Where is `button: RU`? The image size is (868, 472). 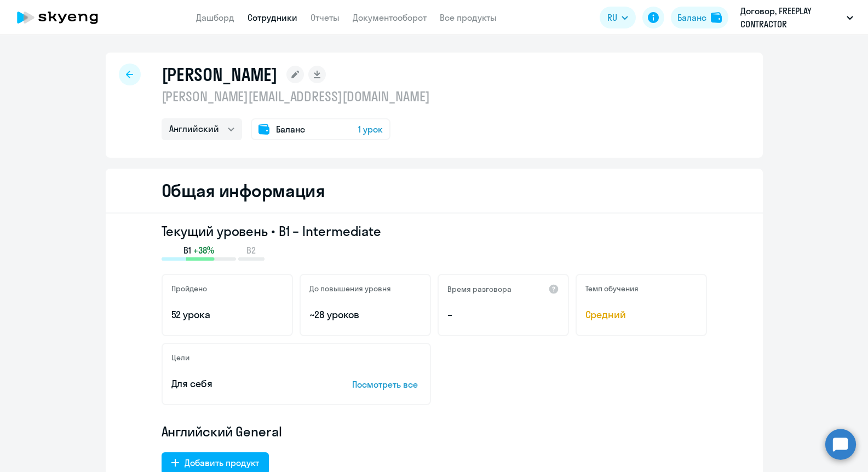
button: RU is located at coordinates (618, 18).